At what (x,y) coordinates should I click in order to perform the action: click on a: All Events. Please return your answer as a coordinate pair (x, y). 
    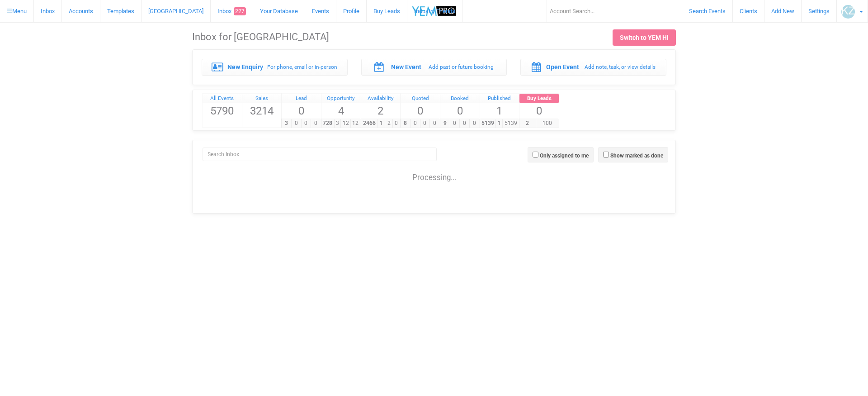
    Looking at the image, I should click on (222, 98).